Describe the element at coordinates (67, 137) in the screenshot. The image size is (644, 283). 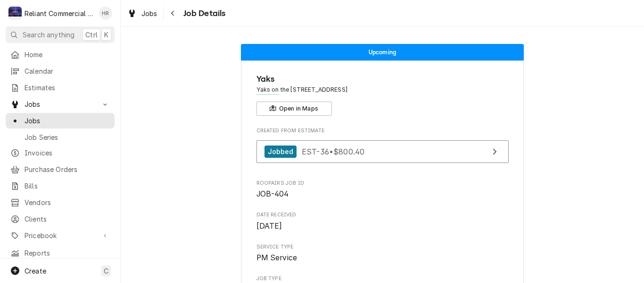
I see `span: Job Series` at that location.